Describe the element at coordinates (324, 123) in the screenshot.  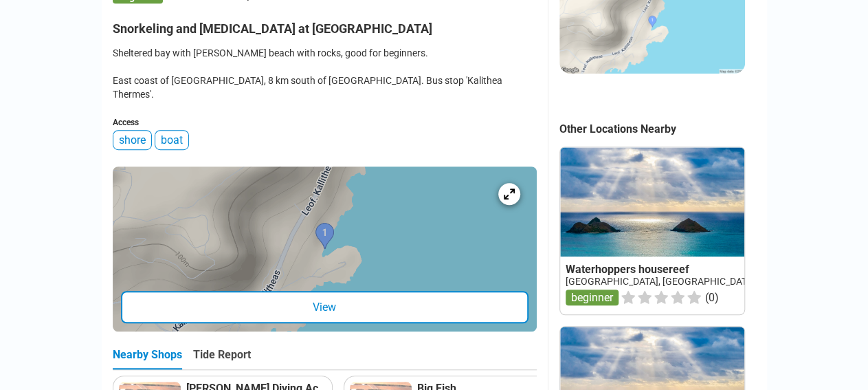
I see `div: Access` at that location.